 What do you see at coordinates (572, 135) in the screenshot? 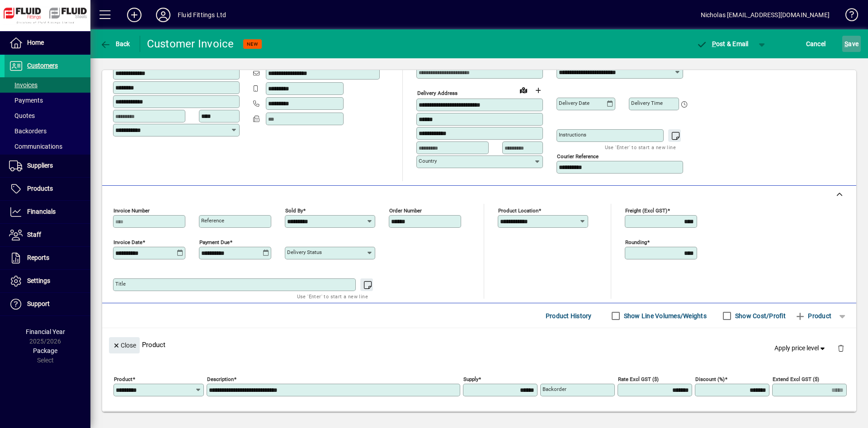
I see `mat-label: Instructions` at bounding box center [572, 135].